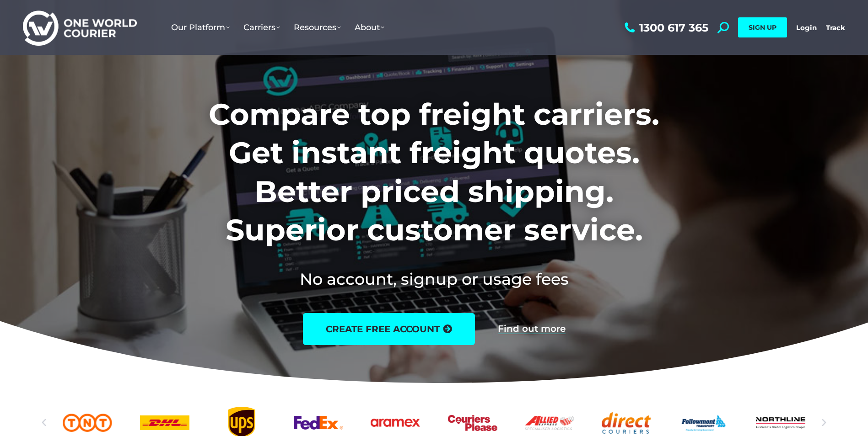 The width and height of the screenshot is (868, 436). Describe the element at coordinates (200, 27) in the screenshot. I see `span: Our Platform` at that location.